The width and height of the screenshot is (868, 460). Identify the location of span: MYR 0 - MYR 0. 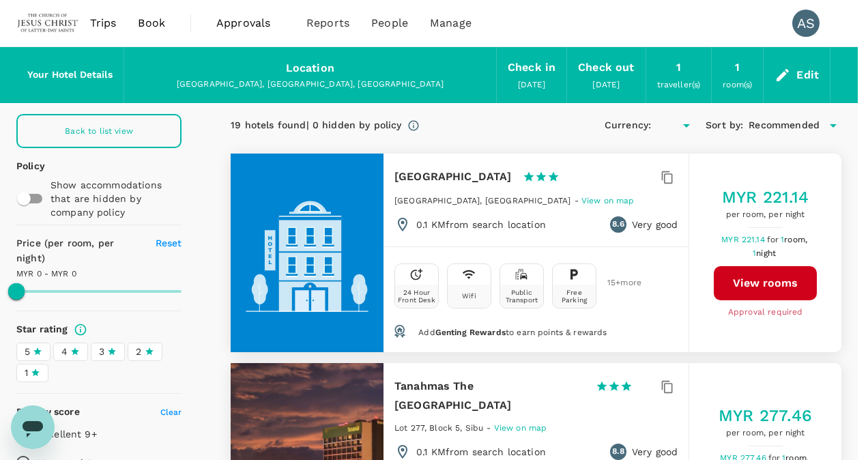
(47, 274).